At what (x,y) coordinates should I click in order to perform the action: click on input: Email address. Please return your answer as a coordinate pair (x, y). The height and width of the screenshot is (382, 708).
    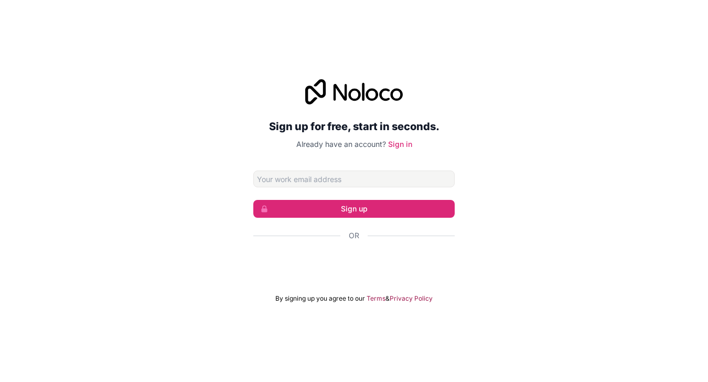
    Looking at the image, I should click on (354, 179).